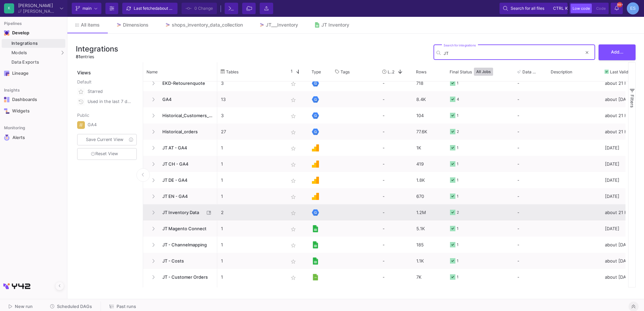  What do you see at coordinates (87, 8) in the screenshot?
I see `button: main` at bounding box center [87, 8].